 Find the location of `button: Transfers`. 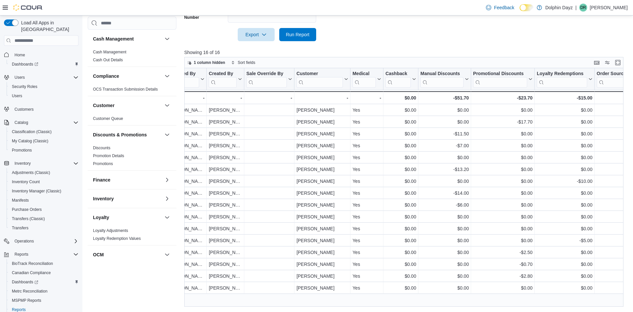

button: Transfers is located at coordinates (44, 228).